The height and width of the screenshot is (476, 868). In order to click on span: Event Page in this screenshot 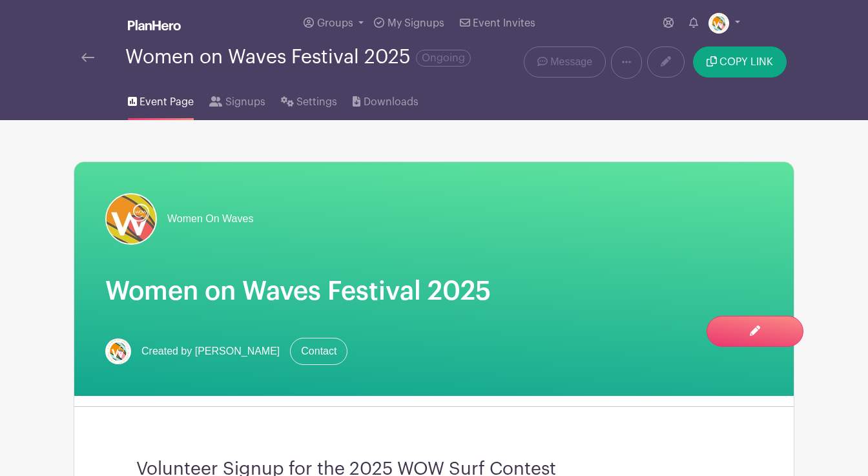, I will do `click(166, 102)`.